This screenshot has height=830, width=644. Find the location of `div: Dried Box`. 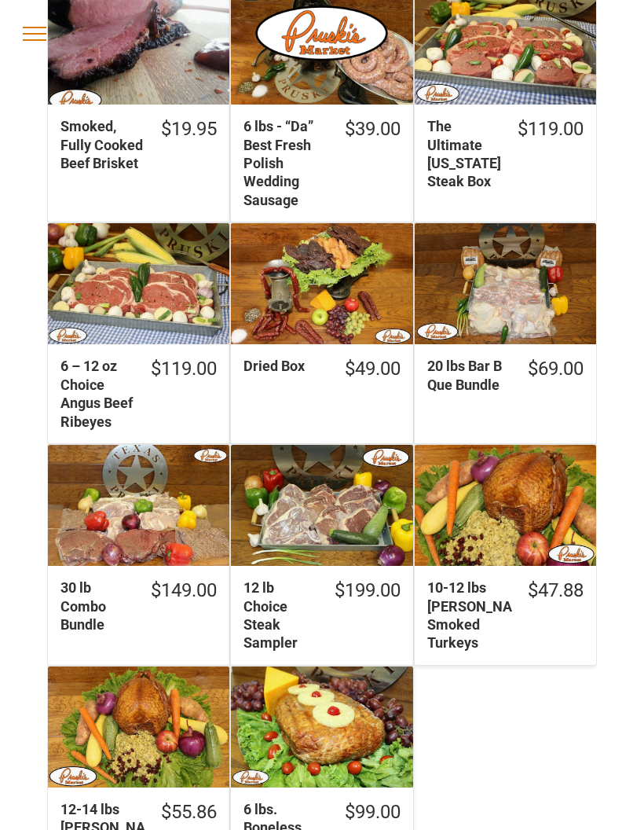

div: Dried Box is located at coordinates (286, 365).